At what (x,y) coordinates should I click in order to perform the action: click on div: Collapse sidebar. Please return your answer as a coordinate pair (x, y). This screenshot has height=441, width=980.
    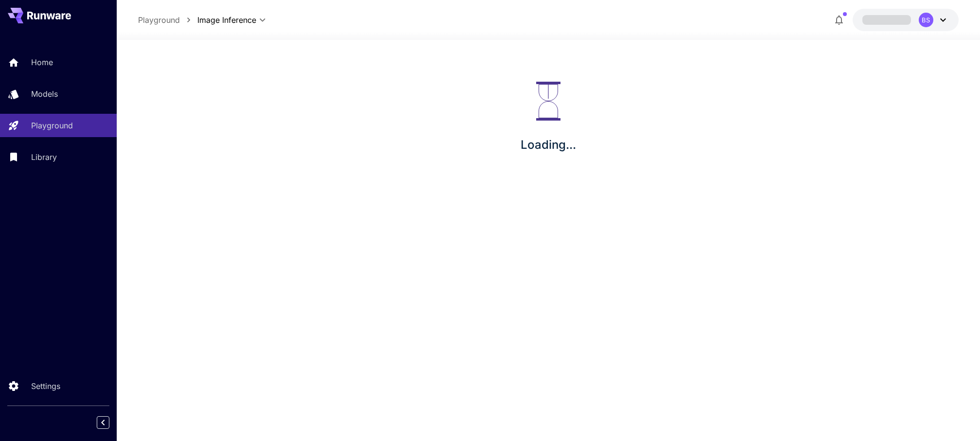
    Looking at the image, I should click on (110, 422).